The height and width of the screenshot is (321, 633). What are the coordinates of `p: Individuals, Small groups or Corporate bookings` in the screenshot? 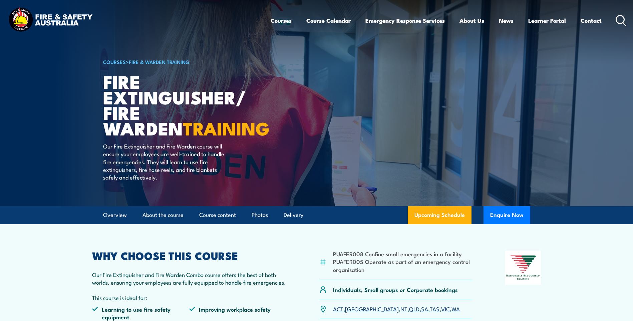 It's located at (396, 289).